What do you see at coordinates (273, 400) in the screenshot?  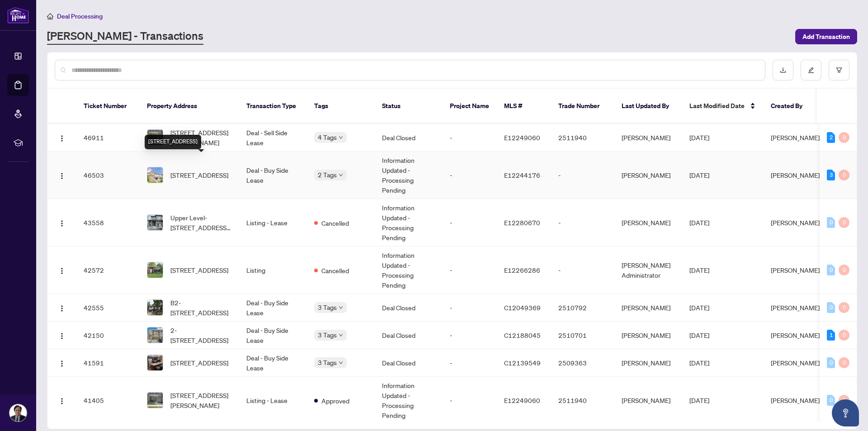 I see `td: Listing - Lease` at bounding box center [273, 400].